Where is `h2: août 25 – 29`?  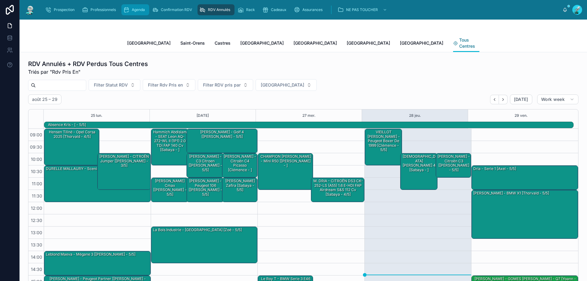 h2: août 25 – 29 is located at coordinates (45, 99).